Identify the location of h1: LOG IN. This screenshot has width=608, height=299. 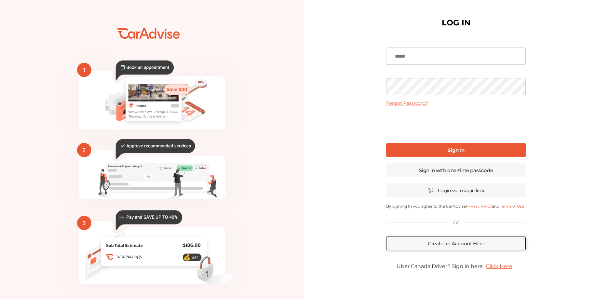
(456, 23).